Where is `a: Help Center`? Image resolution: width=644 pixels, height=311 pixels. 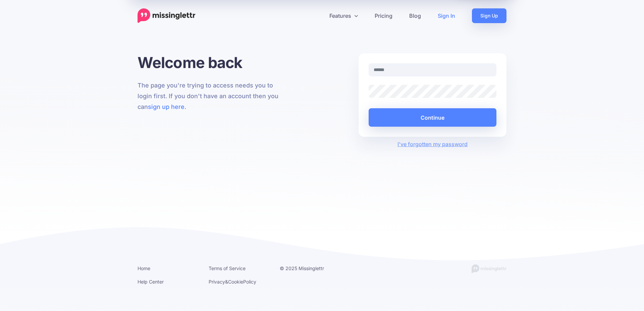 a: Help Center is located at coordinates (151, 281).